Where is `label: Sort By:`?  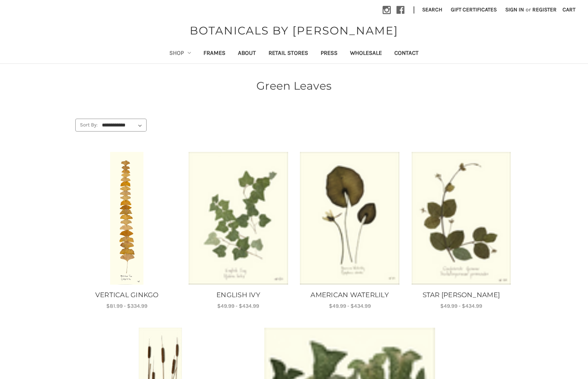
label: Sort By: is located at coordinates (87, 125).